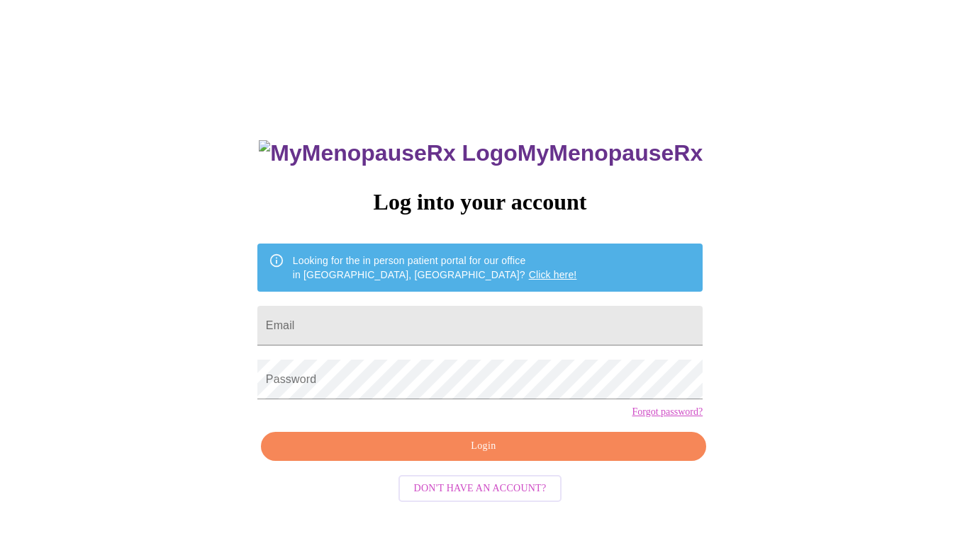 The width and height of the screenshot is (960, 560). Describe the element at coordinates (480, 153) in the screenshot. I see `h3: MyMenopauseRx` at that location.